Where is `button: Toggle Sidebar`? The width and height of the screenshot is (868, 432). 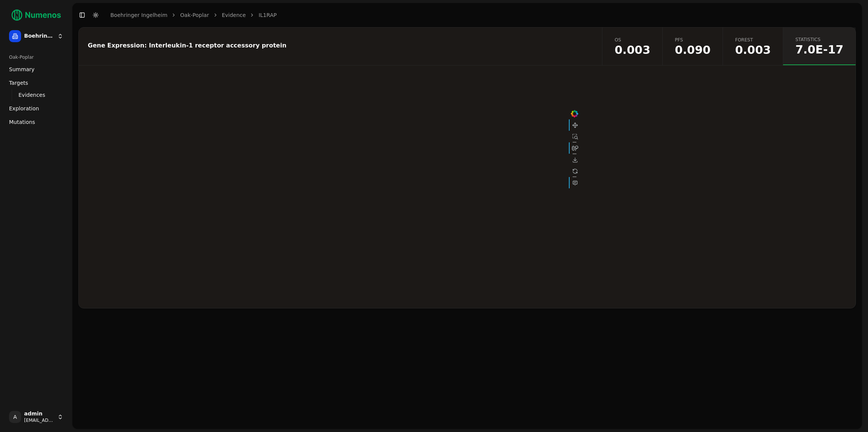 button: Toggle Sidebar is located at coordinates (82, 15).